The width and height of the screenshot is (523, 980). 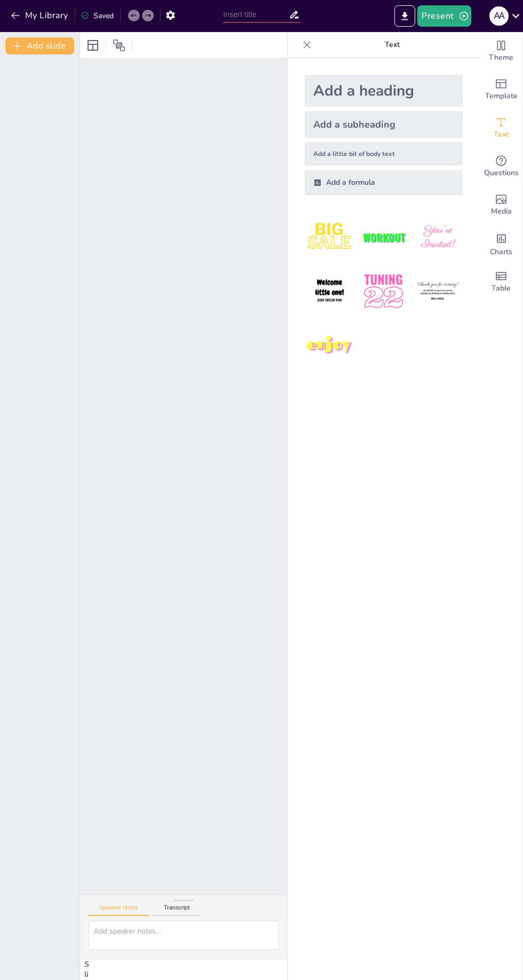 I want to click on div: Get real-time input from your audience, so click(x=501, y=167).